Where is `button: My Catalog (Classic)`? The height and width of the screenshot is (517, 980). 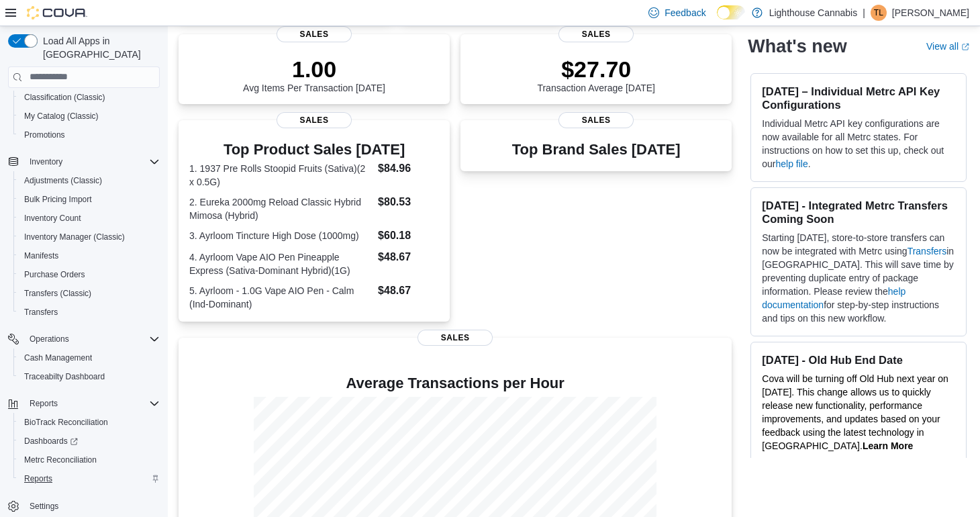
button: My Catalog (Classic) is located at coordinates (89, 116).